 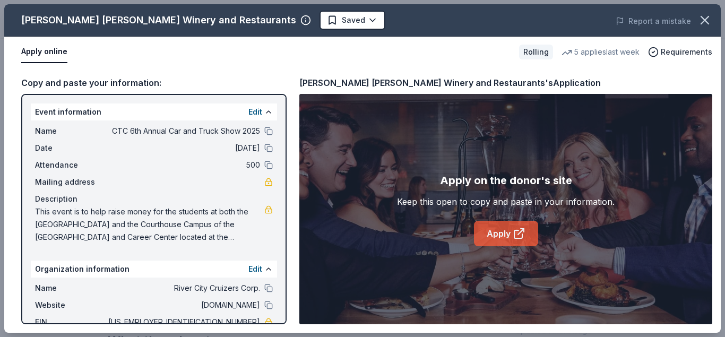 I want to click on a: Apply, so click(x=506, y=233).